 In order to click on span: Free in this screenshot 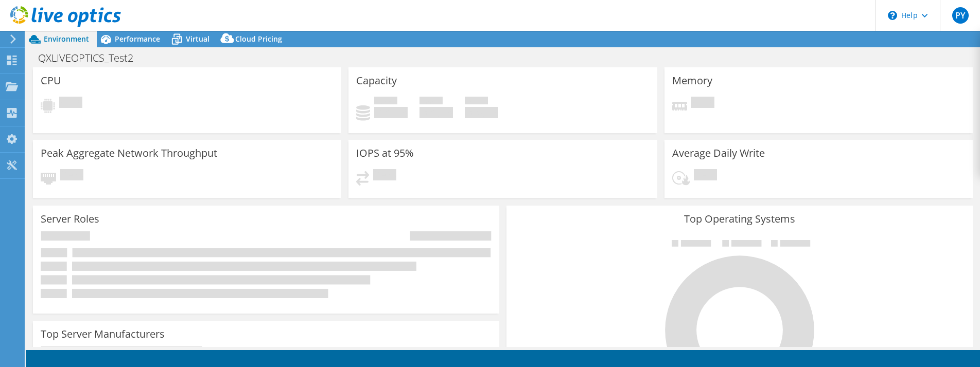, I will do `click(431, 102)`.